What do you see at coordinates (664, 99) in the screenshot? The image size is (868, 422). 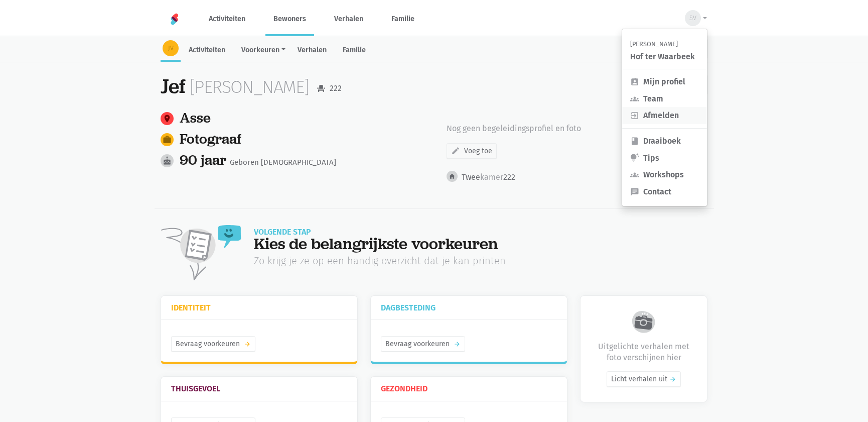 I see `a: Team` at bounding box center [664, 99].